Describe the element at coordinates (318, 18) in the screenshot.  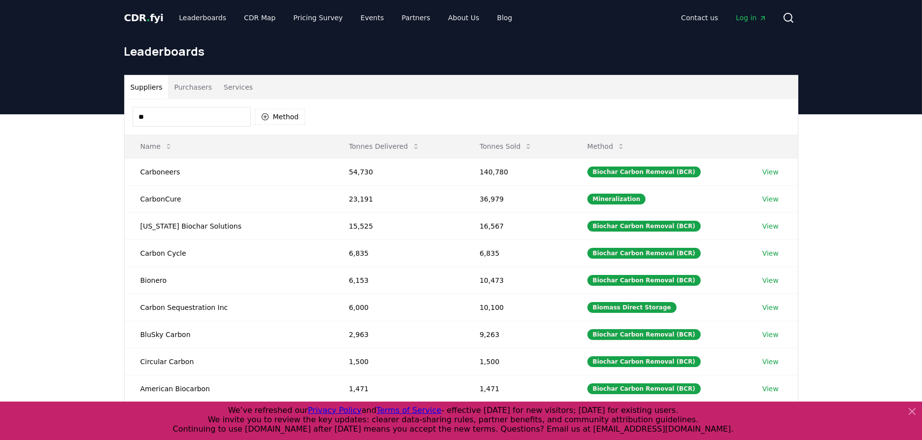
I see `a: Pricing Survey` at that location.